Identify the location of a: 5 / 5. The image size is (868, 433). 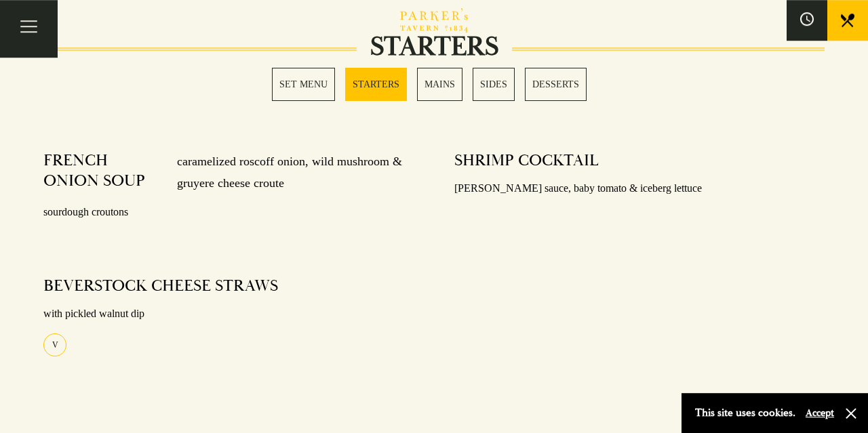
(555, 84).